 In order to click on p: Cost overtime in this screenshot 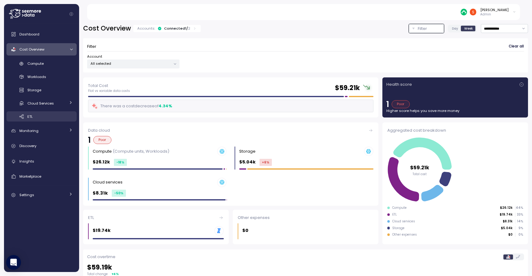, I will do `click(101, 257)`.